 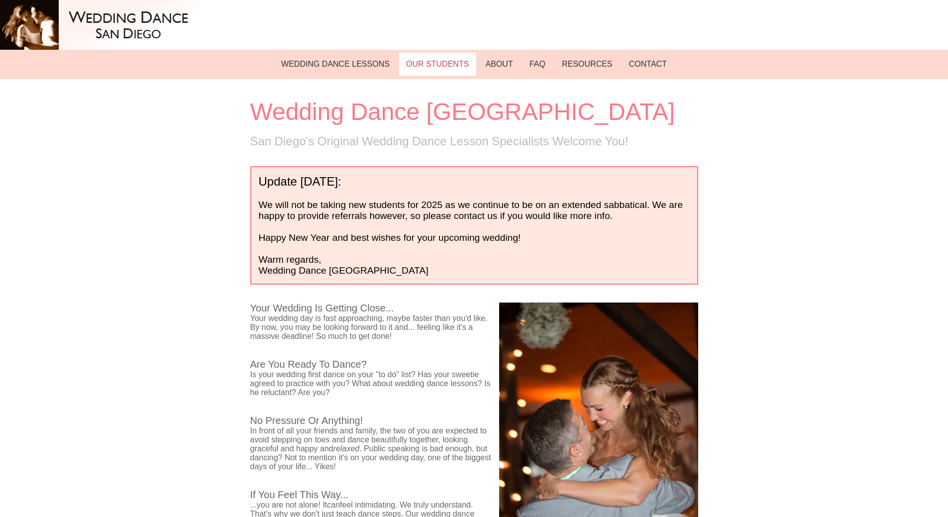 I want to click on h3: If You Feel This Way..., so click(x=474, y=495).